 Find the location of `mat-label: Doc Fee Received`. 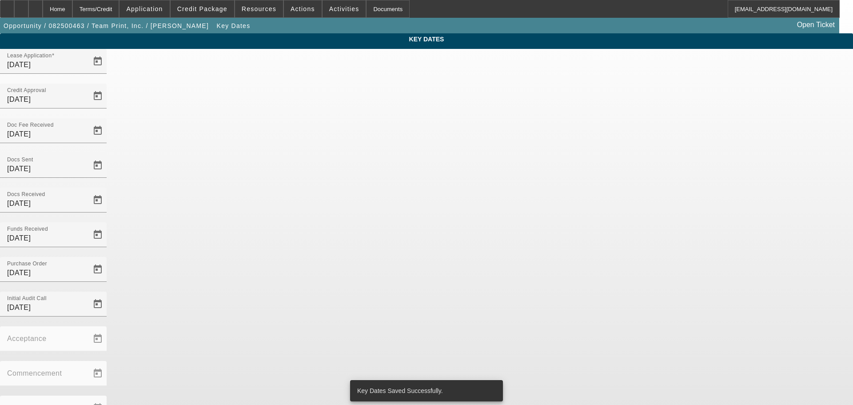

mat-label: Doc Fee Received is located at coordinates (30, 125).